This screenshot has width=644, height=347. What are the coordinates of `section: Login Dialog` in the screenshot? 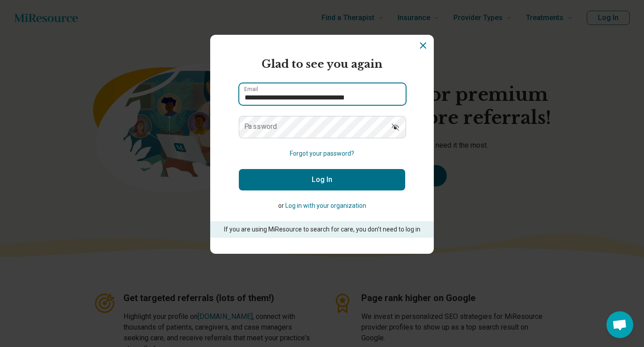 It's located at (322, 144).